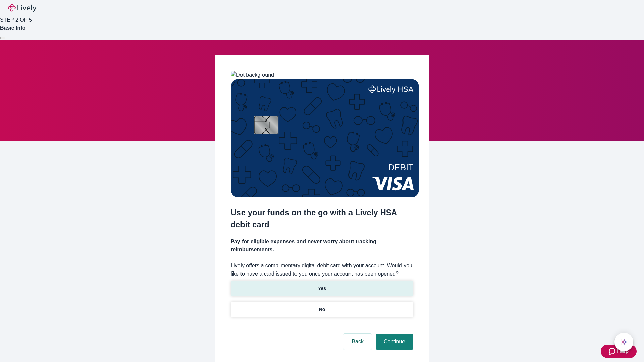 Image resolution: width=644 pixels, height=362 pixels. Describe the element at coordinates (619, 352) in the screenshot. I see `button: Zendesk support iconHelp` at that location.